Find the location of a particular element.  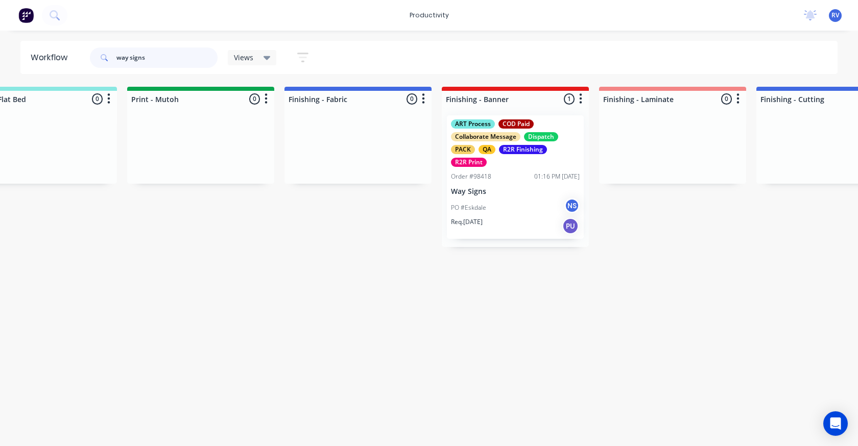

div: Collaborate Message is located at coordinates (486, 137).